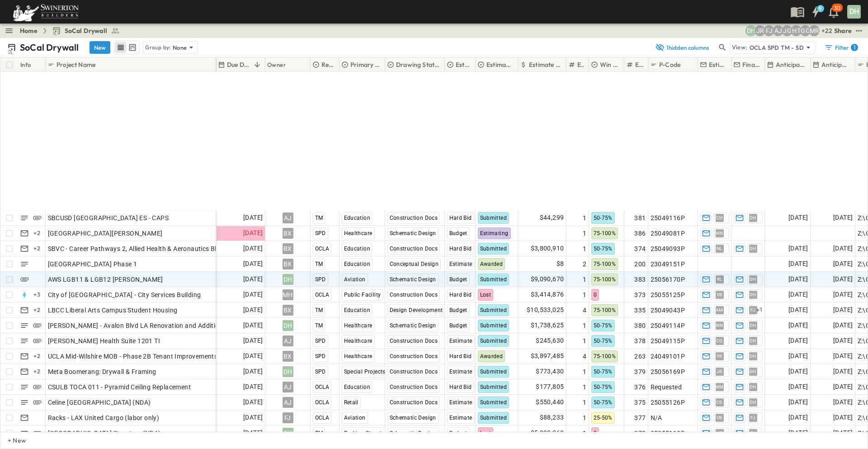 The height and width of the screenshot is (449, 868). Describe the element at coordinates (668, 341) in the screenshot. I see `span: 25049115P` at that location.